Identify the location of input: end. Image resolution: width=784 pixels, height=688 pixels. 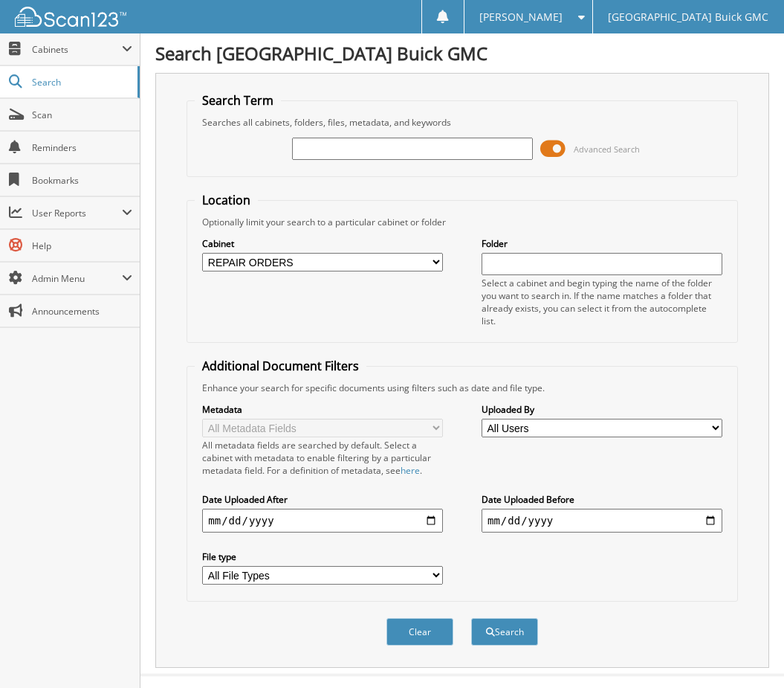
(602, 521).